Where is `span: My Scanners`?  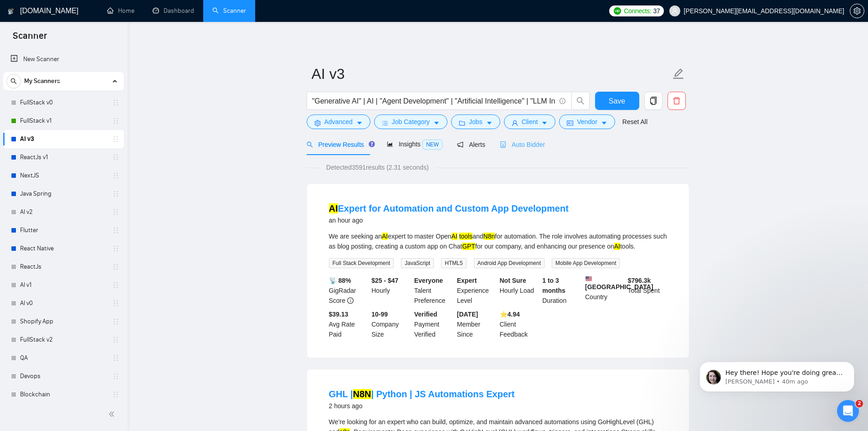
span: My Scanners is located at coordinates (42, 81).